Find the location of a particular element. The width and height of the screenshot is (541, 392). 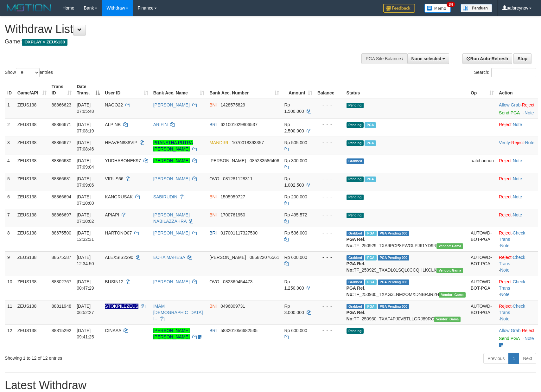

span: 88866671 is located at coordinates (62, 124).